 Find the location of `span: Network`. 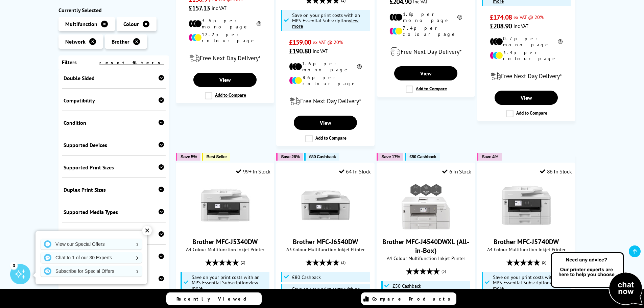

span: Network is located at coordinates (75, 41).